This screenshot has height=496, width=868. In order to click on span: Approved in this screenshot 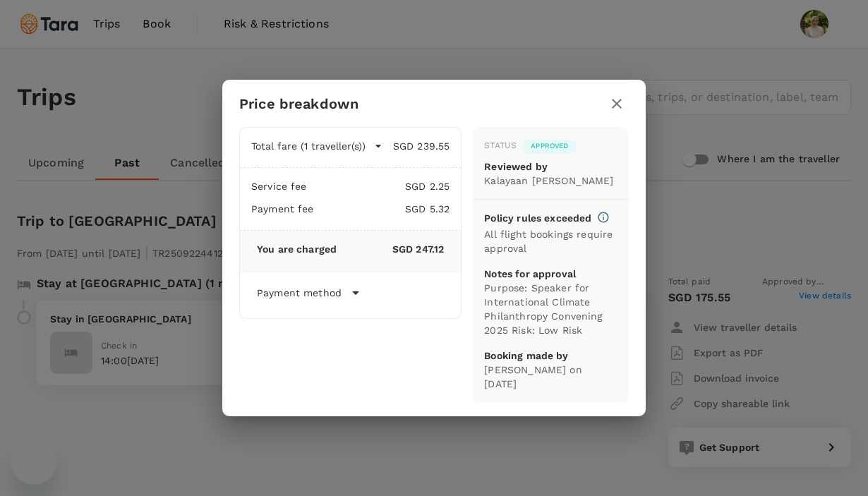, I will do `click(549, 146)`.